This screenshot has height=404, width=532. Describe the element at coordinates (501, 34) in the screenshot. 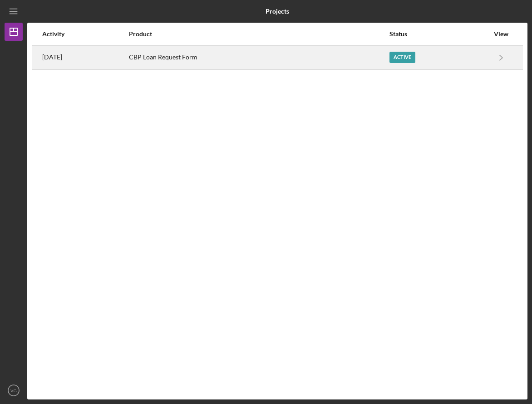

I see `div: View` at that location.